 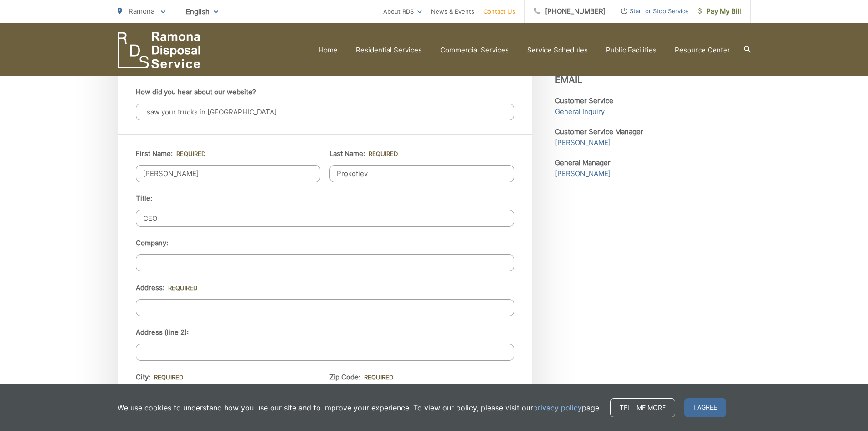 I want to click on a: Home, so click(x=328, y=51).